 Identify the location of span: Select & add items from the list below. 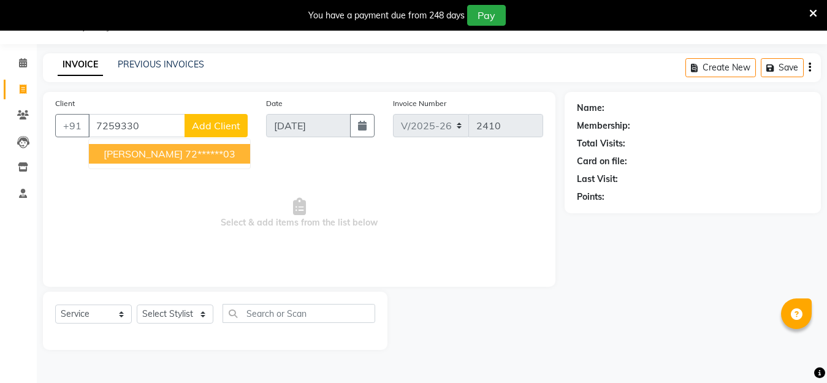
(299, 213).